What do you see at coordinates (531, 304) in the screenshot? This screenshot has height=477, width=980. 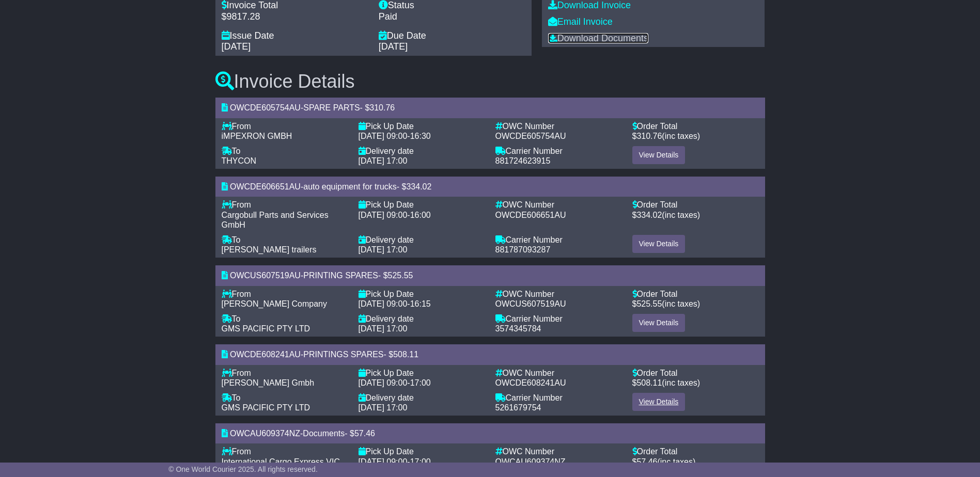 I see `span: OWCUS607519AU` at bounding box center [531, 304].